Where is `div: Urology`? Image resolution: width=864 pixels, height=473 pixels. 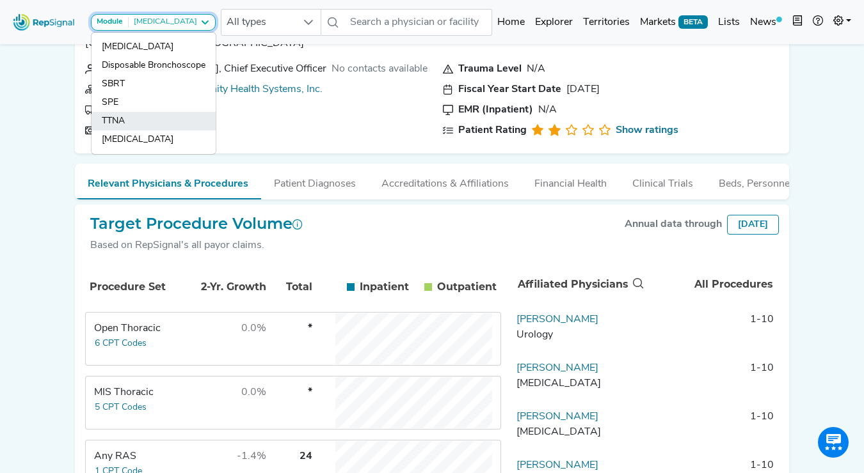
div: Urology is located at coordinates (578, 335).